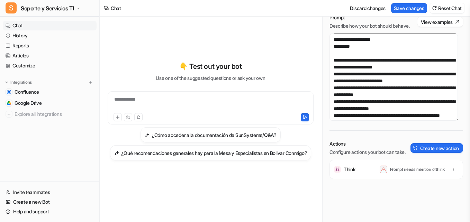 The width and height of the screenshot is (470, 222). What do you see at coordinates (54, 114) in the screenshot?
I see `span: Explore all integrations` at bounding box center [54, 114].